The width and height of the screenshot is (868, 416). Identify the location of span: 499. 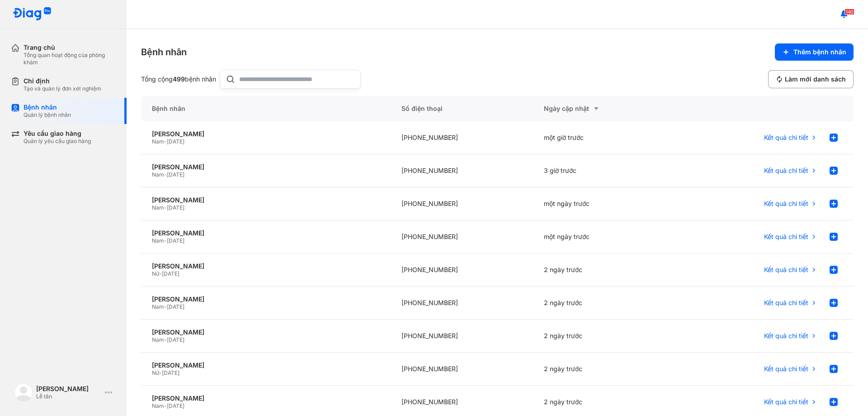
(179, 79).